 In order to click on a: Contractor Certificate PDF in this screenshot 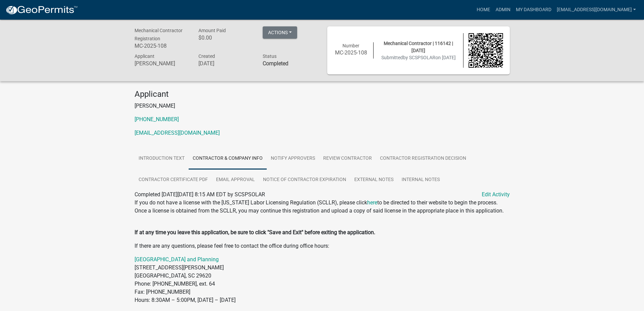, I will do `click(173, 180)`.